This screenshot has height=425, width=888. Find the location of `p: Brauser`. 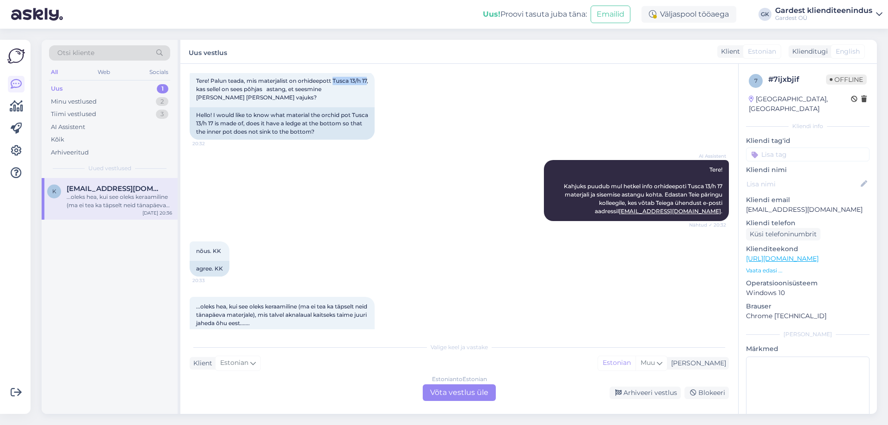

p: Brauser is located at coordinates (807, 306).